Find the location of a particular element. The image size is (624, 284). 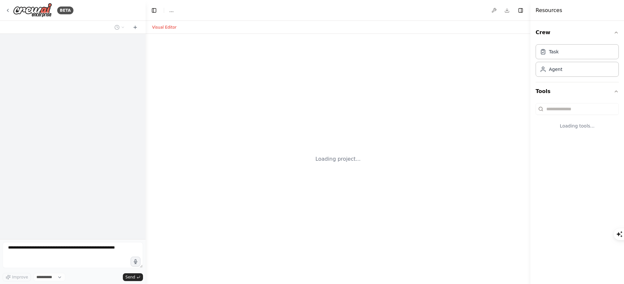

span: Send is located at coordinates (130, 277).